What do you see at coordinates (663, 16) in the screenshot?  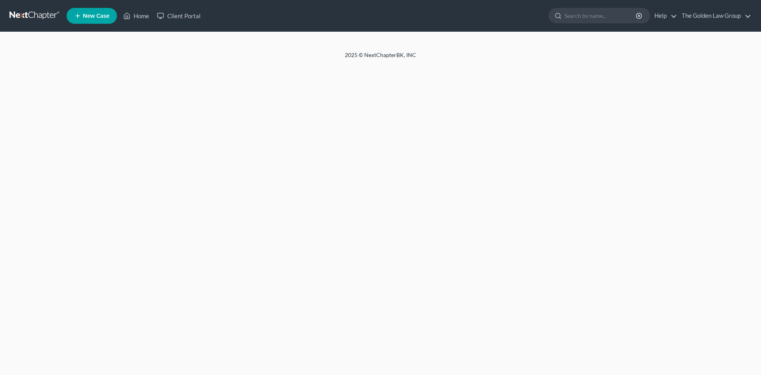 I see `a: Help` at bounding box center [663, 16].